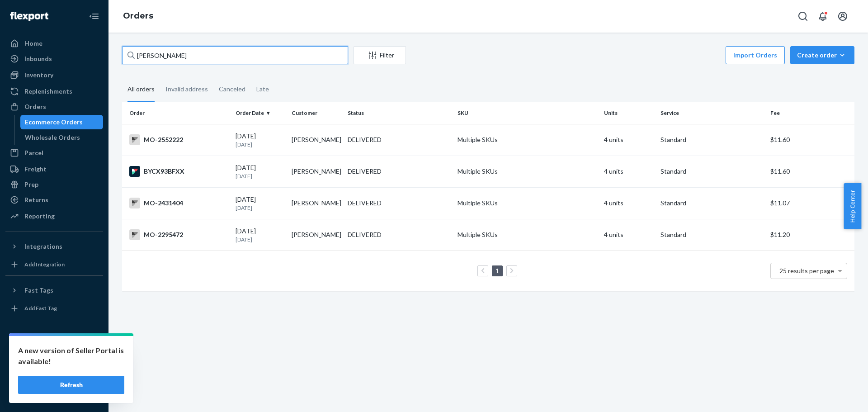 This screenshot has height=412, width=868. What do you see at coordinates (179, 171) in the screenshot?
I see `div: BYCX93BFXX` at bounding box center [179, 171].